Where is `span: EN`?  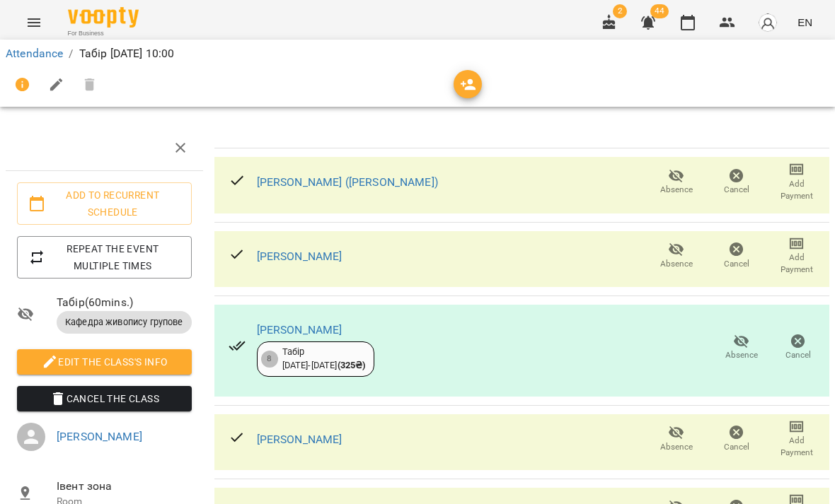 span: EN is located at coordinates (805, 22).